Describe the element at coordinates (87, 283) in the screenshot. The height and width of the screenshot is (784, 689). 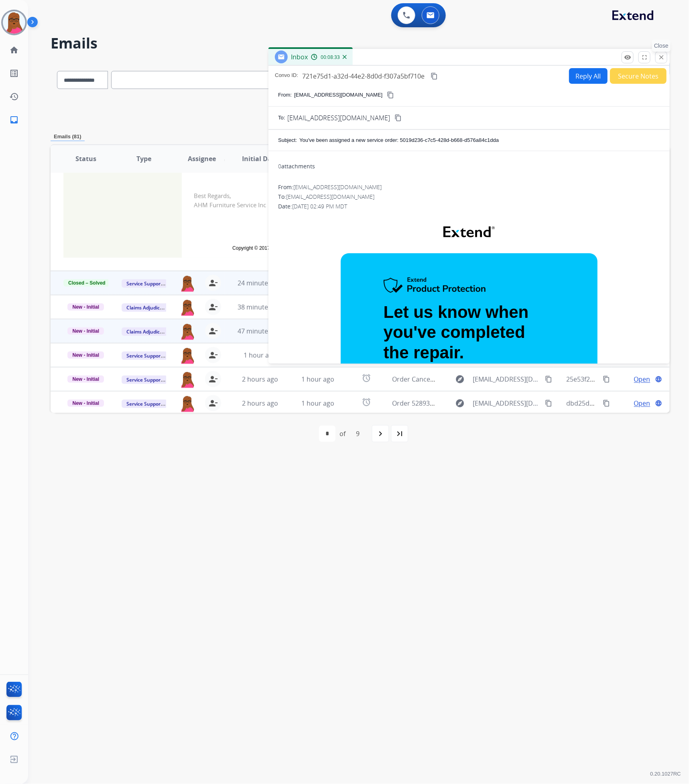
I see `span: Closed – Solved` at that location.